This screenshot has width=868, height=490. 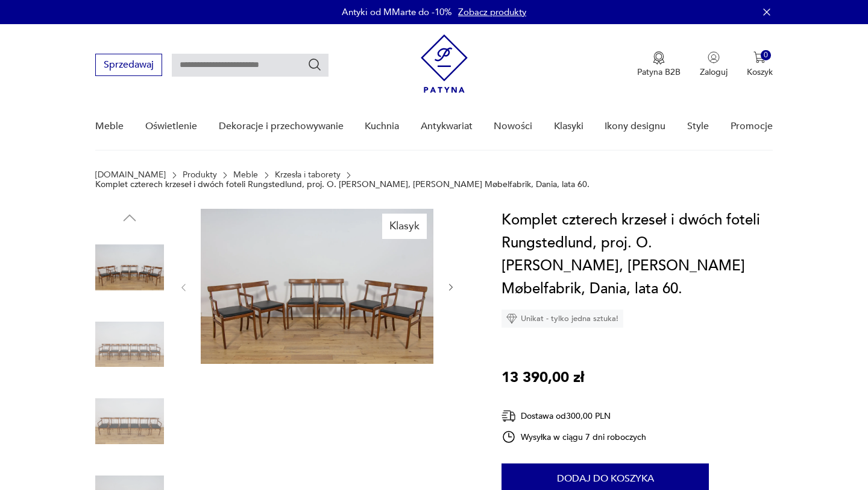 I want to click on img: Ikona koszyka, so click(x=760, y=58).